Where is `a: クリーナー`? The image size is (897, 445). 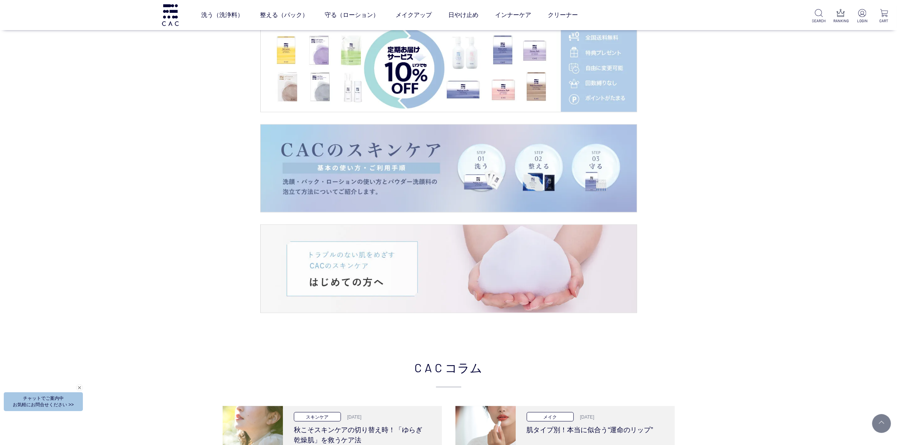
a: クリーナー is located at coordinates (564, 15).